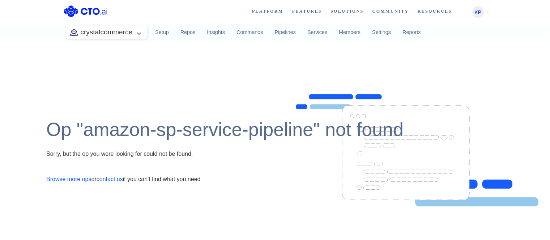 This screenshot has width=550, height=240. I want to click on a: Members, so click(350, 33).